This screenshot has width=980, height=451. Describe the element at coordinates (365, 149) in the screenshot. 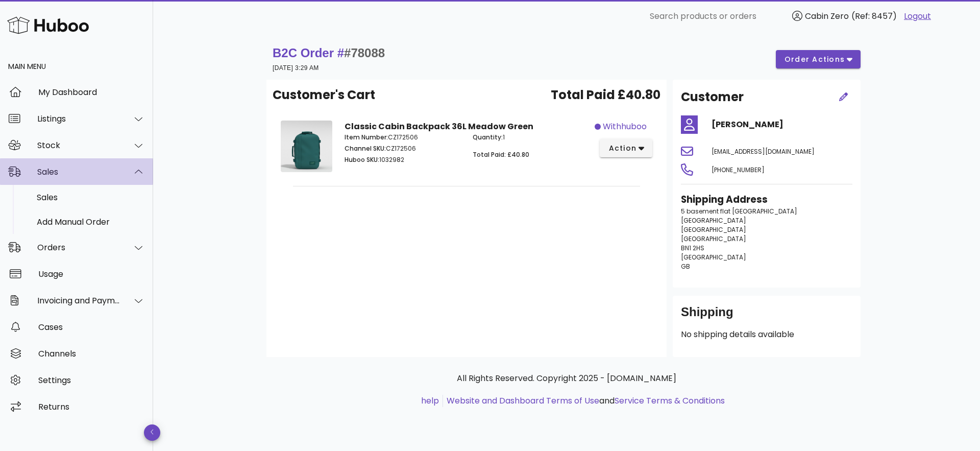

I see `span: Channel SKU:` at that location.